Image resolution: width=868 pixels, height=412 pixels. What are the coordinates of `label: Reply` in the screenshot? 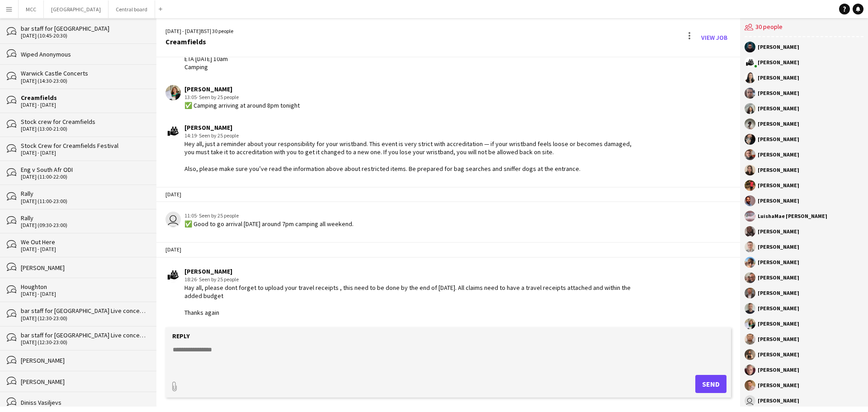 It's located at (181, 336).